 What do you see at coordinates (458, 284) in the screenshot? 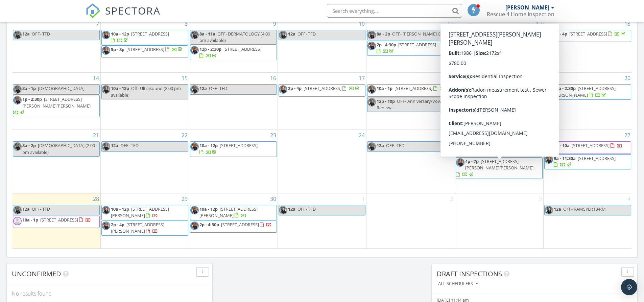
I see `div: All schedulers` at bounding box center [458, 284].